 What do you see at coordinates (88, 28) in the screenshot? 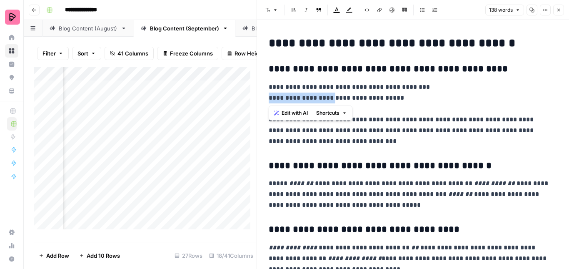
I see `div: Blog Content (August)` at bounding box center [88, 28].